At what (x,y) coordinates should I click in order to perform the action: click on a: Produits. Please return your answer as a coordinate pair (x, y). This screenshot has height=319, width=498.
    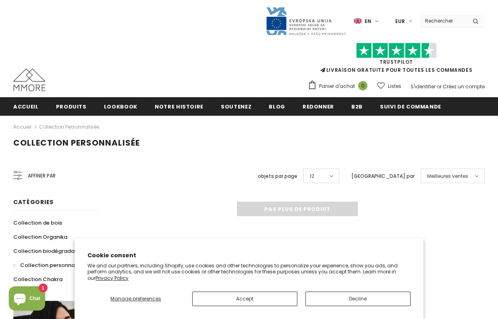
    Looking at the image, I should click on (71, 106).